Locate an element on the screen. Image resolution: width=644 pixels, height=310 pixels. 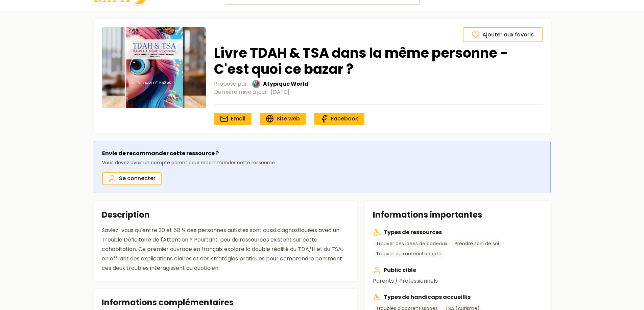
p: Vous devez avoir un compte parent pour recommander cette ressource. is located at coordinates (189, 163).